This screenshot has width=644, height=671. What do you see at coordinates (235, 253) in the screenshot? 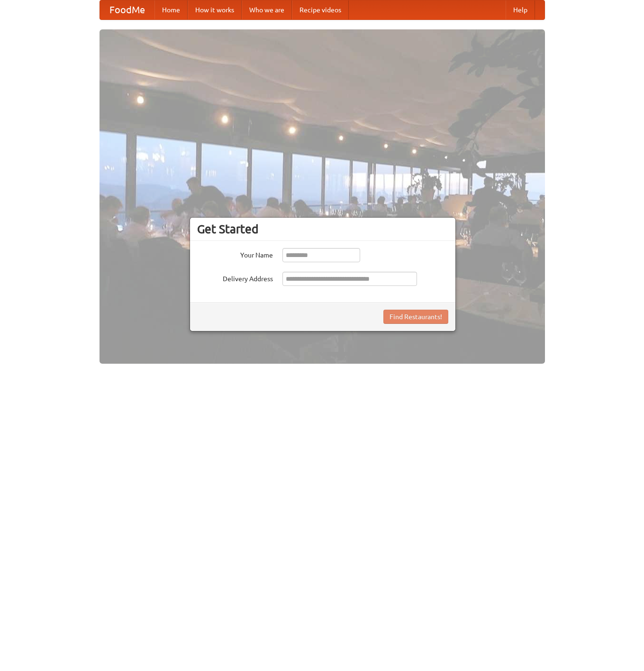
I see `label: Your Name` at bounding box center [235, 253].